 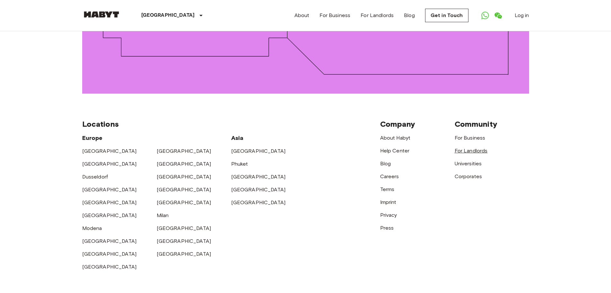 I want to click on a: Careers, so click(x=390, y=176).